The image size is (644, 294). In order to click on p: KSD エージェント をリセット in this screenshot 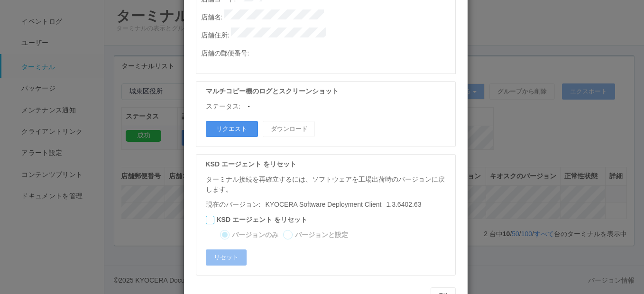, I will do `click(329, 164)`.